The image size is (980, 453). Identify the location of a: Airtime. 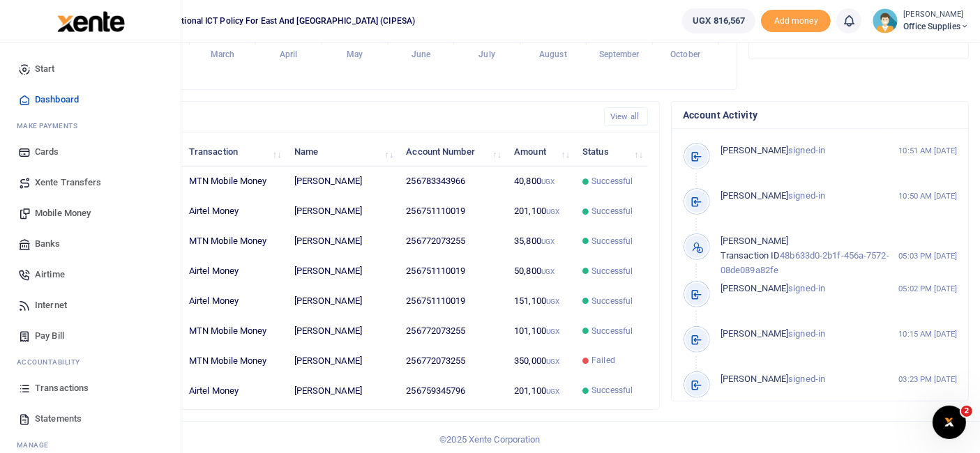
(90, 275).